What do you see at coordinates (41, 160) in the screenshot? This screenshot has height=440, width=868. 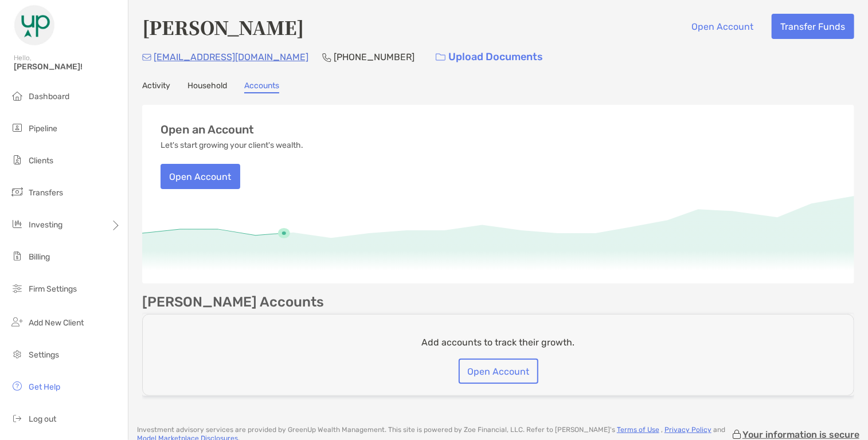 I see `span: Clients` at bounding box center [41, 160].